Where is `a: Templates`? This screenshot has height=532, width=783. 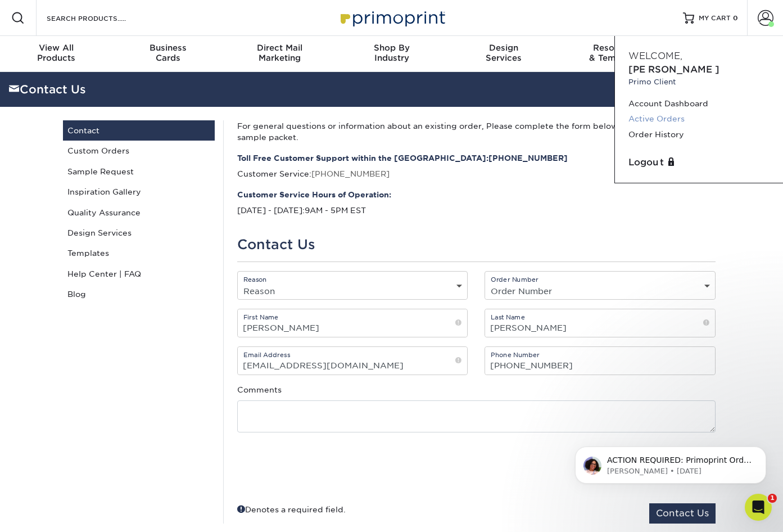
a: Templates is located at coordinates (139, 253).